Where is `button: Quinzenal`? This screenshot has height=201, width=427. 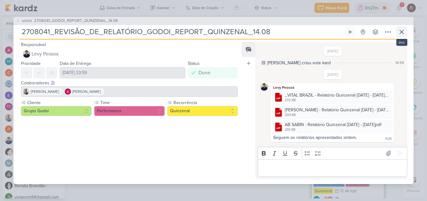
button: Quinzenal is located at coordinates (203, 111).